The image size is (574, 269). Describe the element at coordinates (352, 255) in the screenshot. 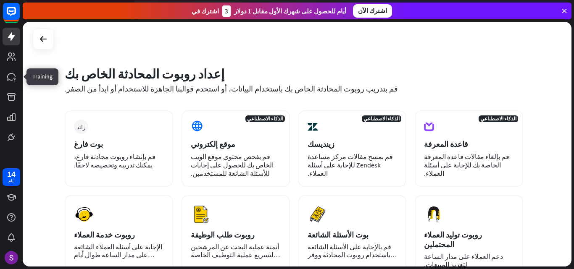

I see `font: قم بالإجابة على الأسئلة الشائعة باستخدام روبوت المحادثة ووفر وقتك.` at that location.